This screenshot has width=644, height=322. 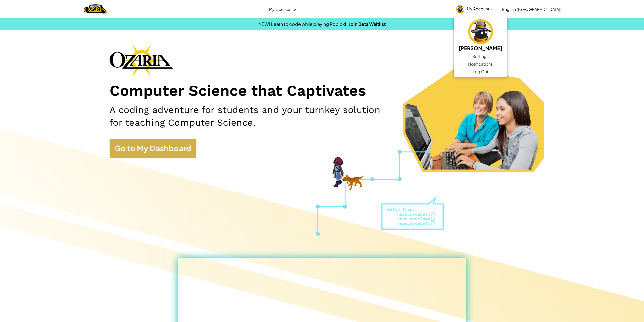 I want to click on a: Join Beta Waitlist, so click(x=367, y=24).